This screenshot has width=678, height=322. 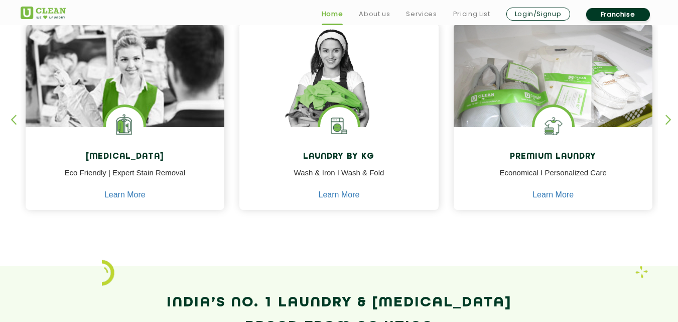 What do you see at coordinates (538, 14) in the screenshot?
I see `a: Login/Signup` at bounding box center [538, 14].